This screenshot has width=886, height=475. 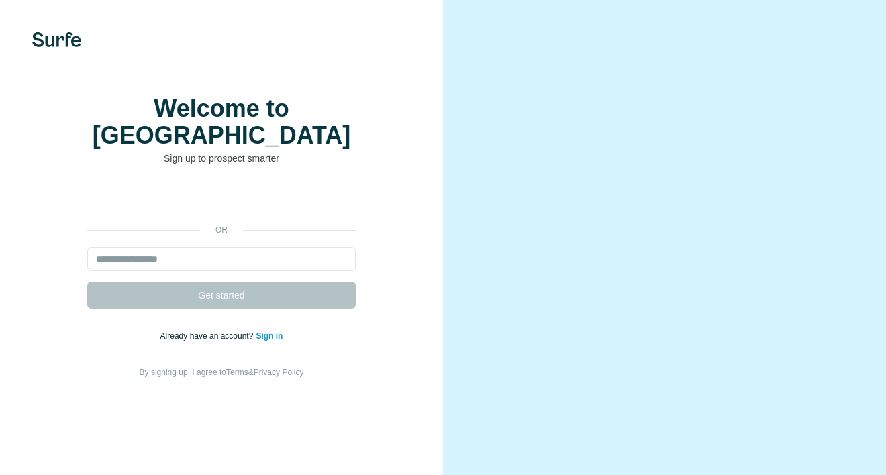 What do you see at coordinates (237, 373) in the screenshot?
I see `a: Terms` at bounding box center [237, 373].